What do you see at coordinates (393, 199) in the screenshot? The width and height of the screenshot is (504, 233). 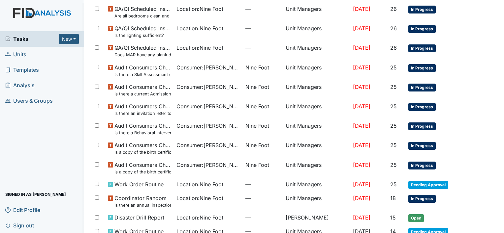 I see `span: 18` at bounding box center [393, 199].